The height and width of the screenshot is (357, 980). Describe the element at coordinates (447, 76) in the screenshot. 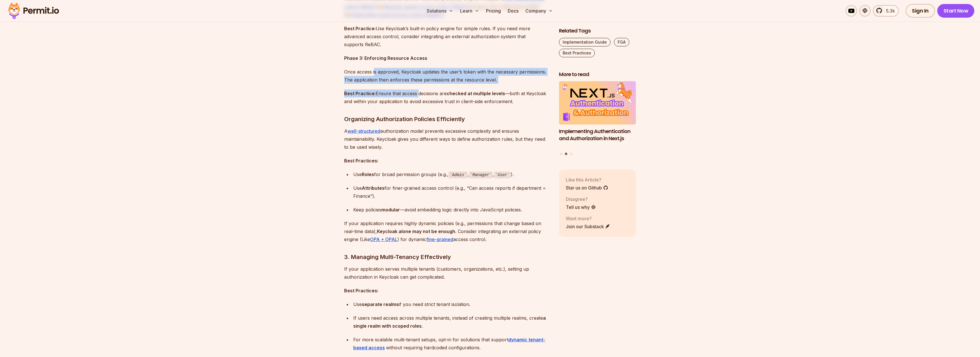

I see `p: Once access is approved, Keycloak updates the user’s token with the necessary permissions. The ap...` at that location.